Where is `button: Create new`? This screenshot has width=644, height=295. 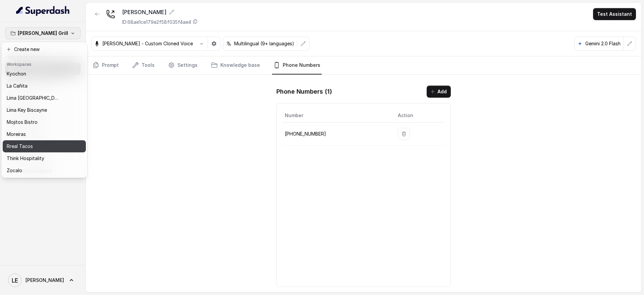 button: Create new is located at coordinates (44, 49).